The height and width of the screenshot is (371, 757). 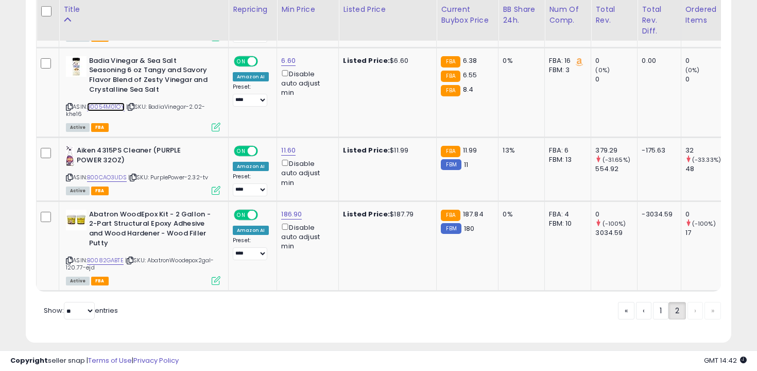 What do you see at coordinates (657, 61) in the screenshot?
I see `div: 0.00` at bounding box center [657, 61].